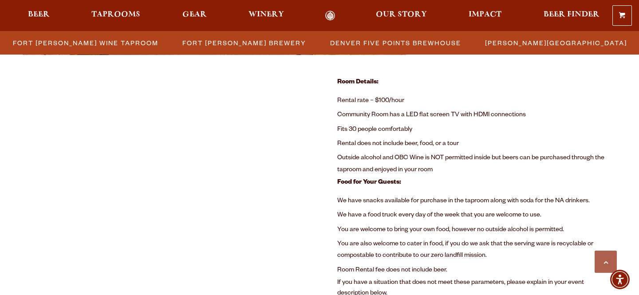 This screenshot has height=295, width=639. What do you see at coordinates (477, 271) in the screenshot?
I see `li: Room Rental fee does not include beer.` at bounding box center [477, 271].